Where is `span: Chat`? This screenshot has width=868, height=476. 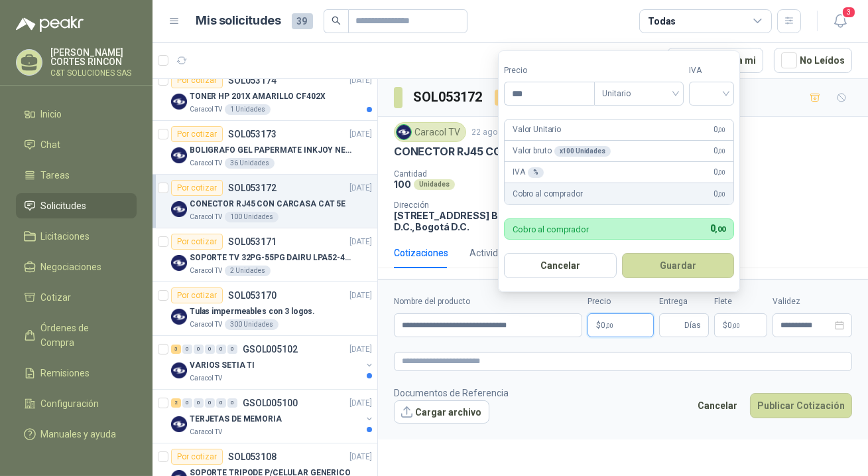
span: Chat is located at coordinates (51, 144).